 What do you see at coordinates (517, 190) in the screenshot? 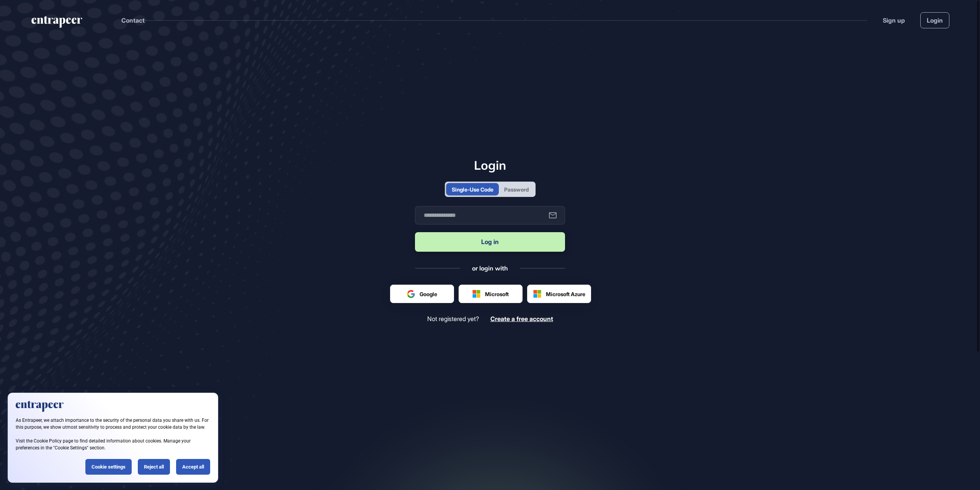
I see `div: Password` at bounding box center [517, 190].